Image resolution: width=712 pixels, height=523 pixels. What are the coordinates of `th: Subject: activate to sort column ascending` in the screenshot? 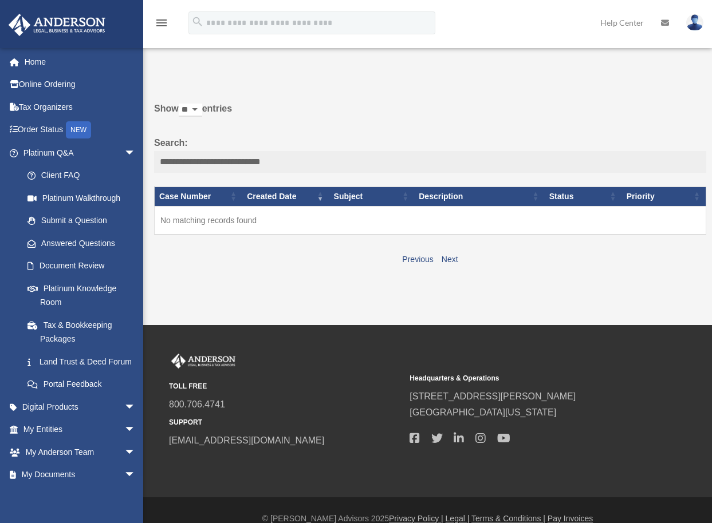 It's located at (372, 196).